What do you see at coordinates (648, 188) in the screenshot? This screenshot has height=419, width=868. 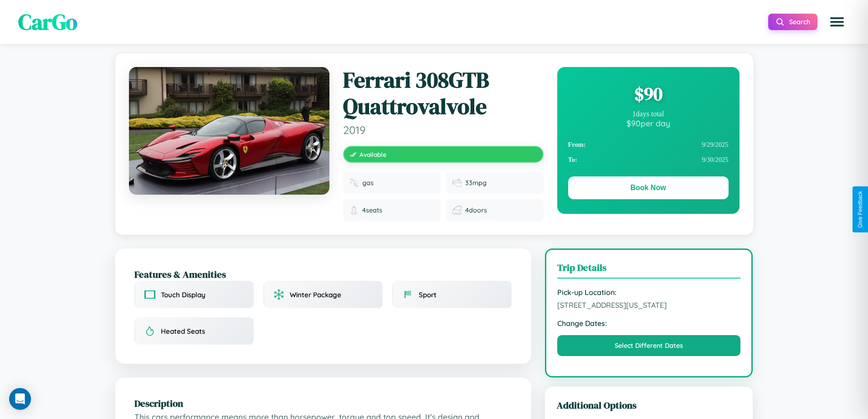 I see `button: Book Now` at bounding box center [648, 188].